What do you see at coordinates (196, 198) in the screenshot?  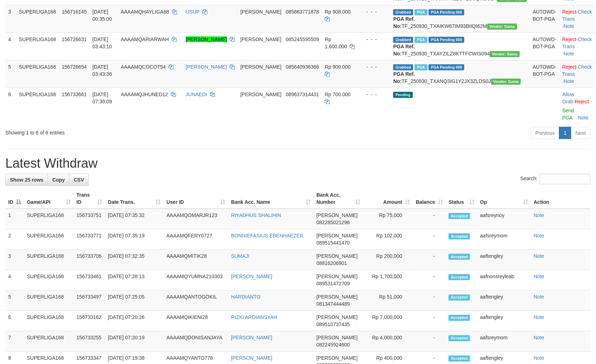 I see `th: User ID: activate to sort column ascending` at bounding box center [196, 198].